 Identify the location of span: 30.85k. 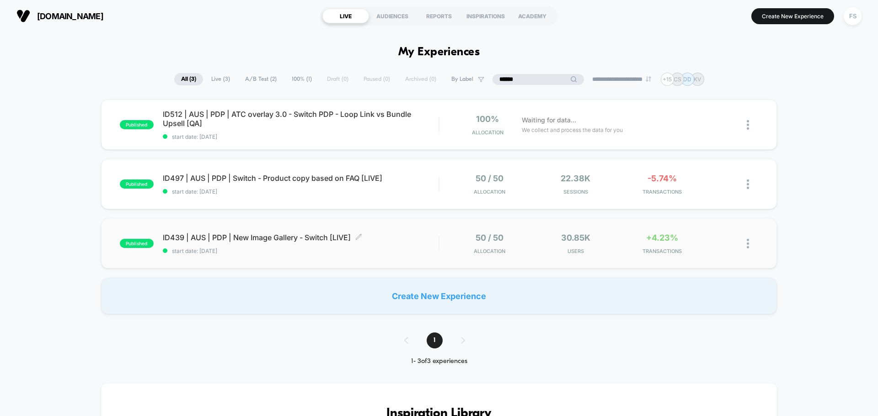
(575, 238).